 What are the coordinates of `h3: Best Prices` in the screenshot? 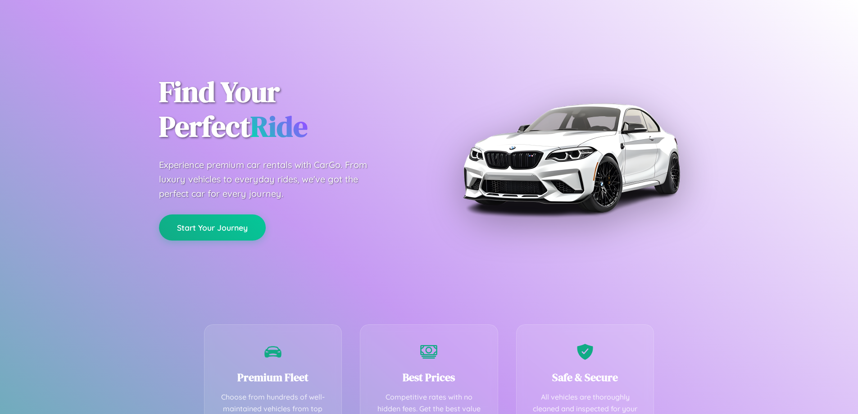 It's located at (429, 377).